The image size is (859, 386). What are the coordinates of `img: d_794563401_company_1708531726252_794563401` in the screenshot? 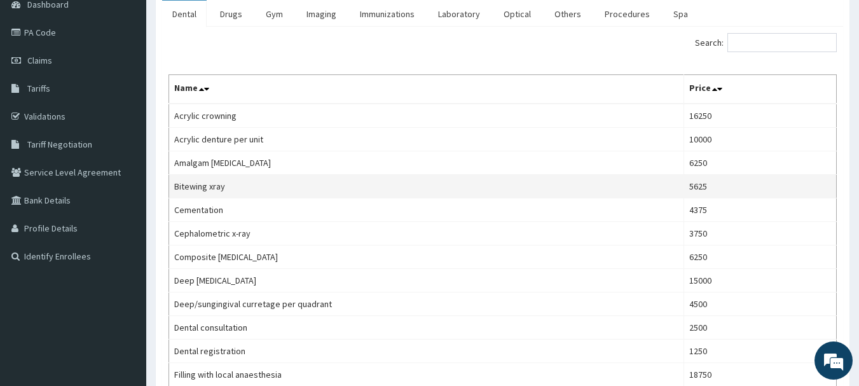 It's located at (38, 80).